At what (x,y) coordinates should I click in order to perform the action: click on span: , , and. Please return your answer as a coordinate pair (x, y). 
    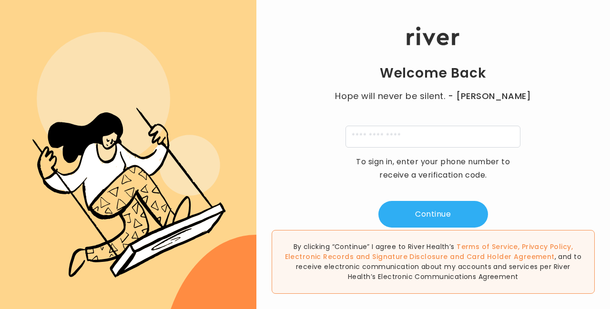
    Looking at the image, I should click on (429, 252).